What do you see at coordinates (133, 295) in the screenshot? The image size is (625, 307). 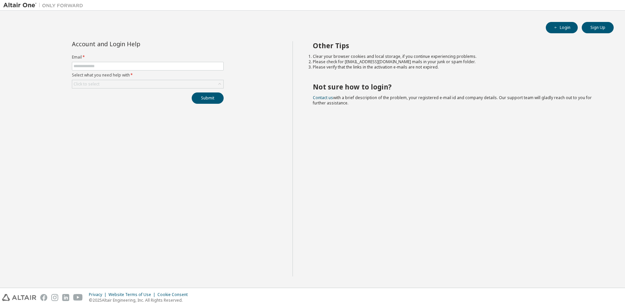 I see `div: Website Terms of Use` at bounding box center [133, 295].